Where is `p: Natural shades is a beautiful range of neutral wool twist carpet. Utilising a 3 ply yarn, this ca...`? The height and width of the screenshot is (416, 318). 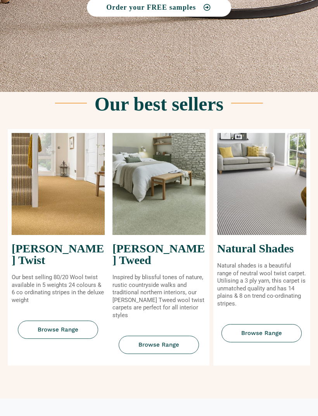
p: Natural shades is a beautiful range of neutral wool twist carpet. Utilising a 3 ply yarn, this ca... is located at coordinates (262, 284).